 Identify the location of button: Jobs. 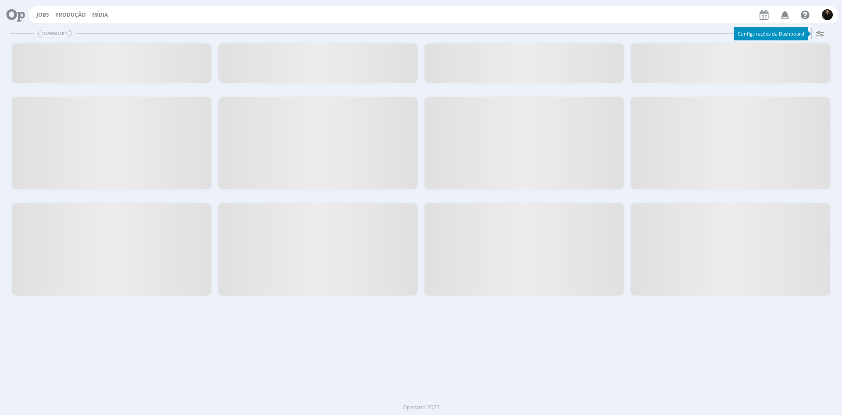
(43, 15).